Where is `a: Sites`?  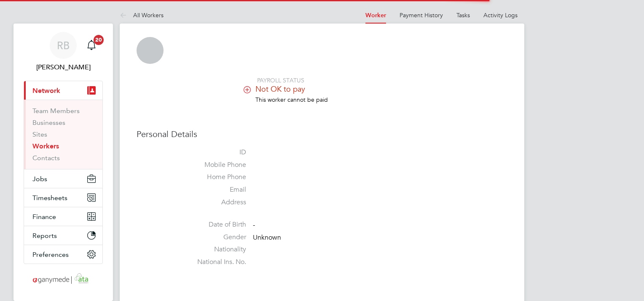 a: Sites is located at coordinates (40, 134).